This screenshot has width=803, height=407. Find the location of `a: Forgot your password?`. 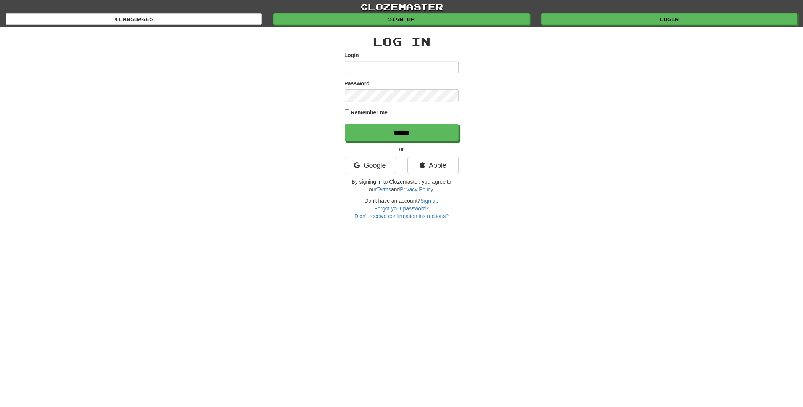

a: Forgot your password? is located at coordinates (401, 208).